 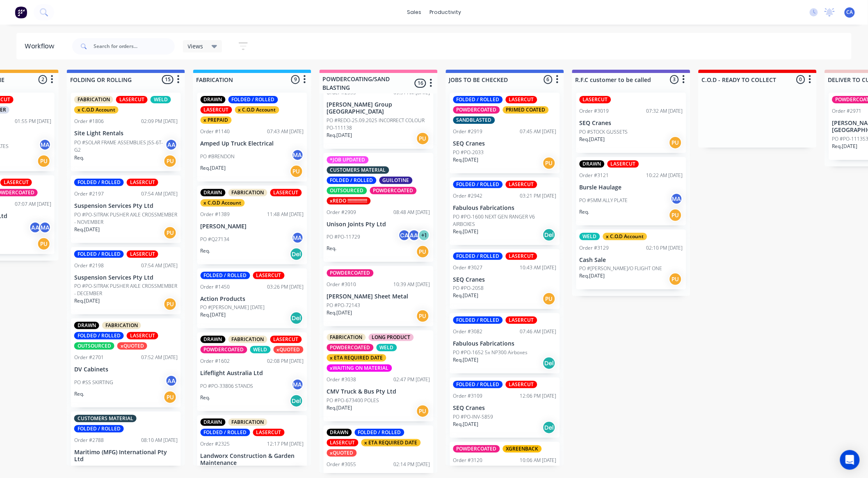 What do you see at coordinates (379, 124) in the screenshot?
I see `p: PO #REDO-25.09.2025 INCORRECT COLOUR PO-111138` at bounding box center [379, 124].